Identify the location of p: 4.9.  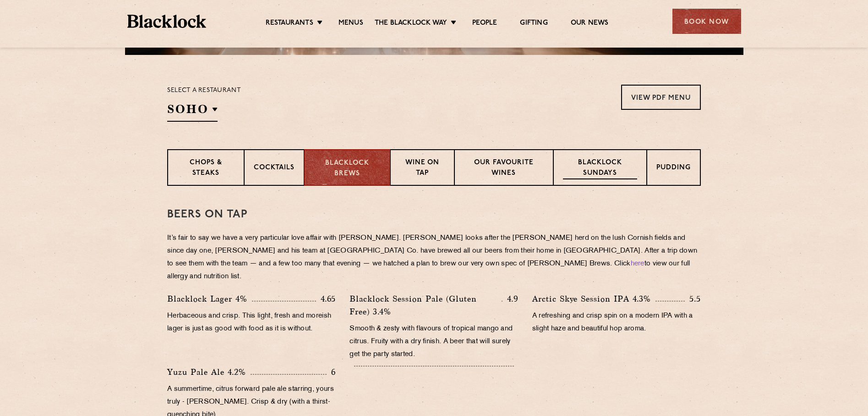
(510, 299).